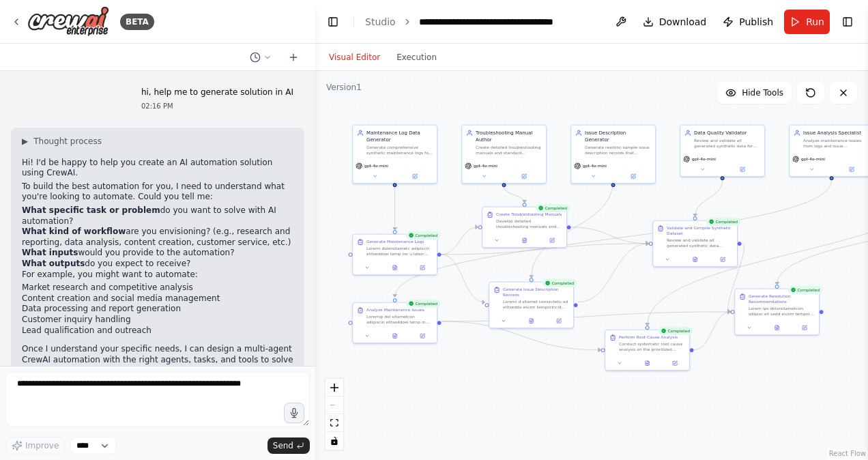 The width and height of the screenshot is (868, 460). I want to click on button: Publish, so click(747, 22).